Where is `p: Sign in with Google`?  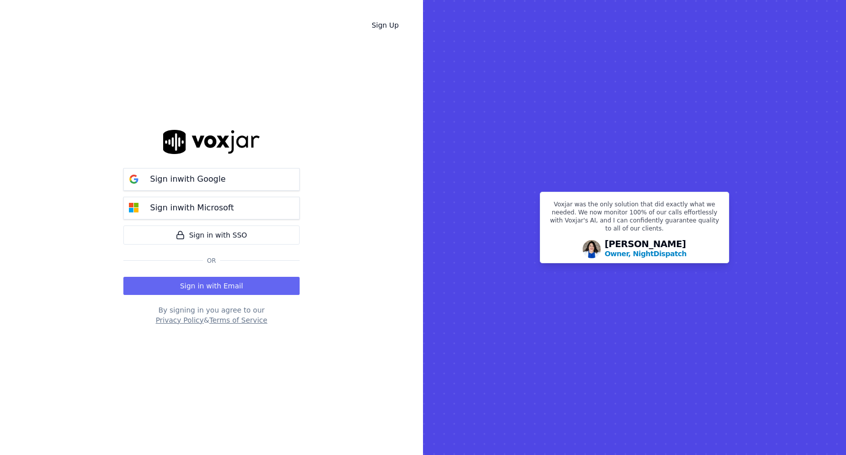
p: Sign in with Google is located at coordinates (188, 179).